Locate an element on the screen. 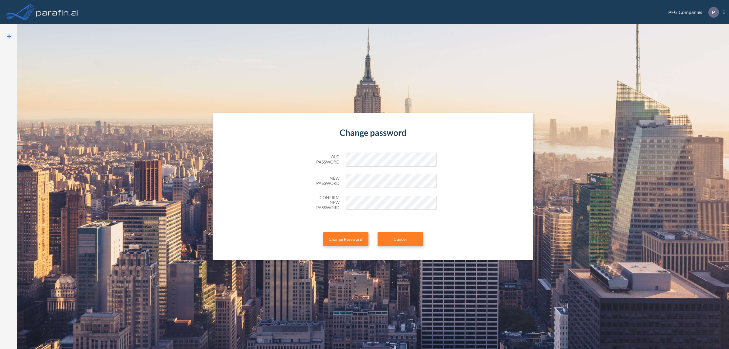 The height and width of the screenshot is (349, 729). a: Cancel is located at coordinates (400, 239).